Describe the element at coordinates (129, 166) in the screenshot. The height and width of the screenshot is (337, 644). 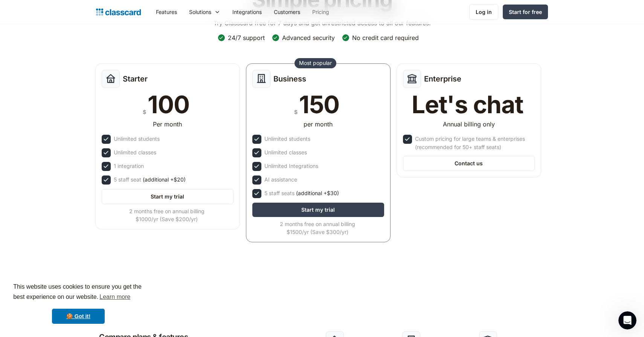
I see `div: 1 integration` at that location.